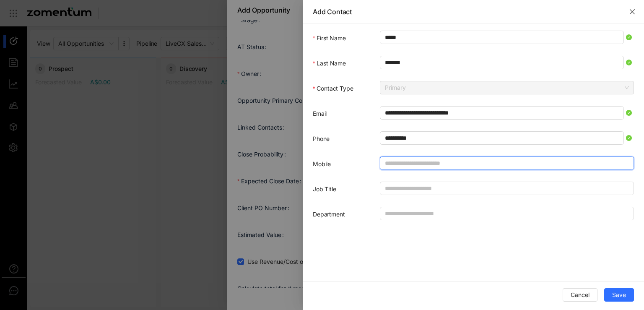  Describe the element at coordinates (329, 63) in the screenshot. I see `label: Last Name` at that location.